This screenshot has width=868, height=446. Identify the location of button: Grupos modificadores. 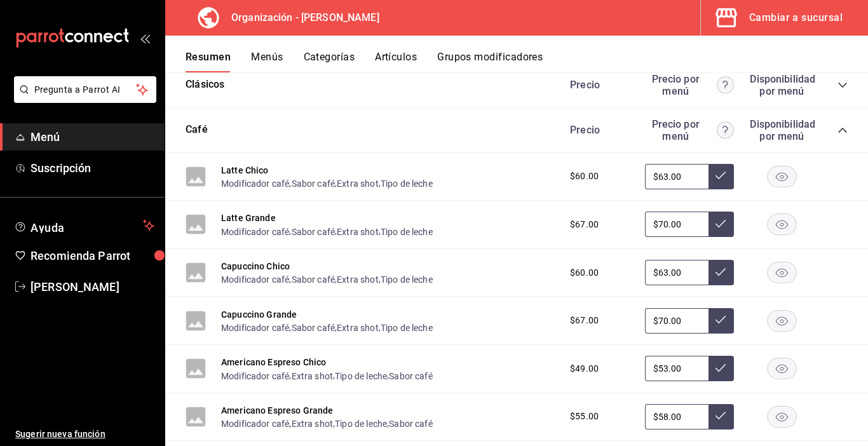
(490, 61).